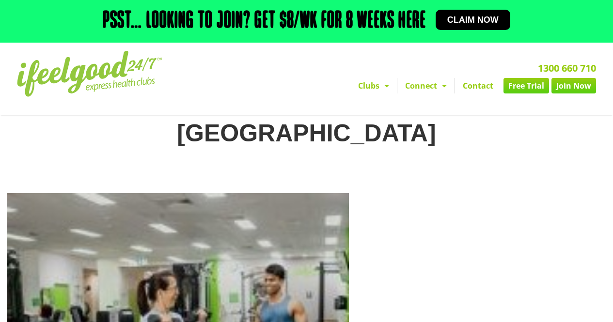 The height and width of the screenshot is (322, 613). What do you see at coordinates (374, 86) in the screenshot?
I see `a: Clubs` at bounding box center [374, 86].